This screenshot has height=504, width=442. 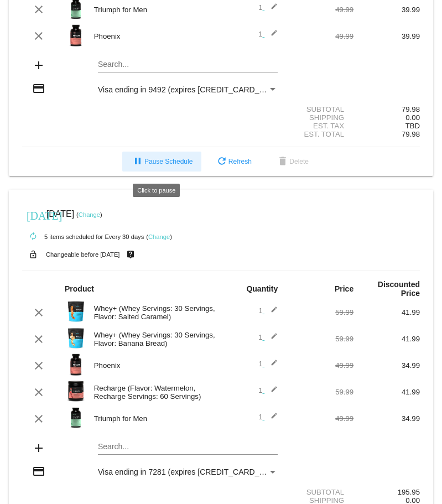 What do you see at coordinates (76, 311) in the screenshot?
I see `img: Image-1-Carousel-Whey-2lb-Salted-Caramel-no-badge.png` at bounding box center [76, 311].